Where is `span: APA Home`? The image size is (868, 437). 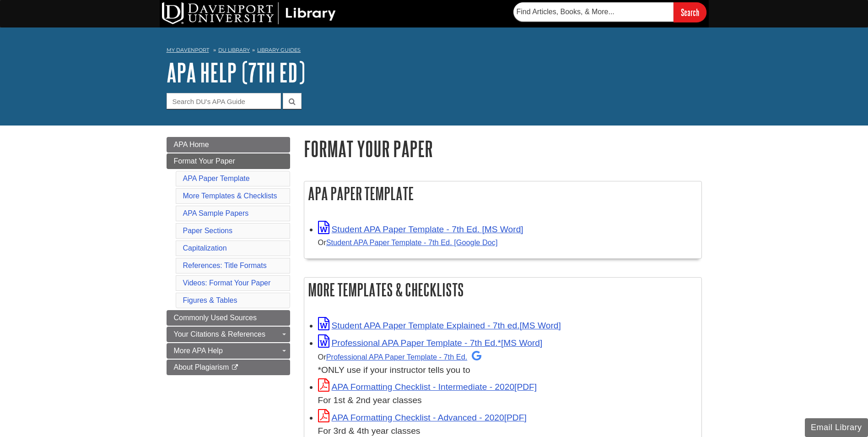 span: APA Home is located at coordinates (191, 144).